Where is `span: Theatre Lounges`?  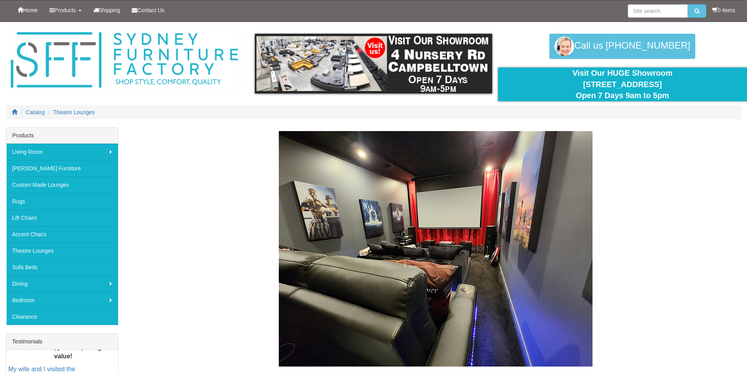 span: Theatre Lounges is located at coordinates (74, 112).